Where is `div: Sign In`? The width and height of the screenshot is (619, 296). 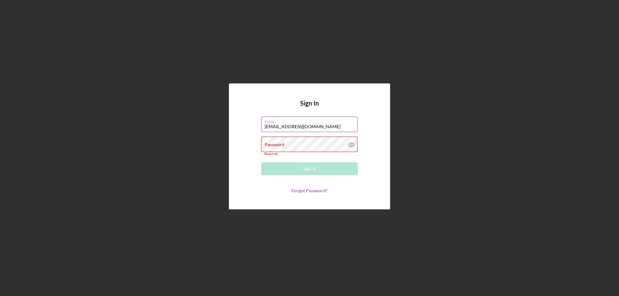 div: Sign In is located at coordinates (309, 169).